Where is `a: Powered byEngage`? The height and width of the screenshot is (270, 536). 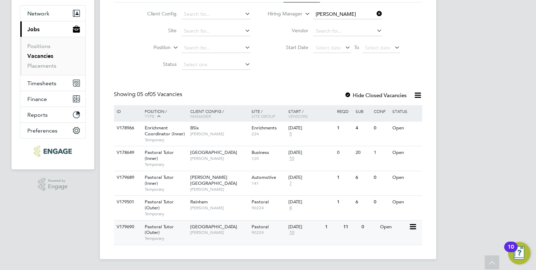 a: Powered byEngage is located at coordinates (53, 184).